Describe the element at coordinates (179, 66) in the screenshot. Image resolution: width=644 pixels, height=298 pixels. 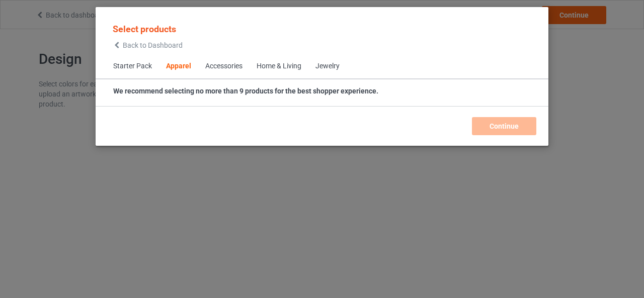
I see `div: Apparel` at that location.